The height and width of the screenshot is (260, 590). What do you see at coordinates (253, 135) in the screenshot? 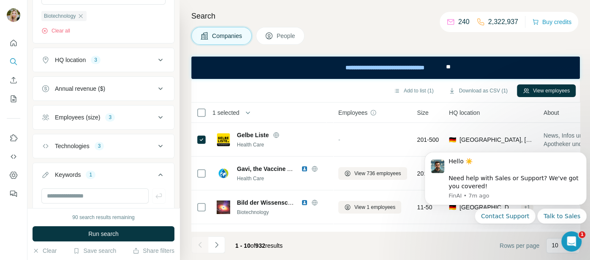
I see `span: Gelbe Liste` at bounding box center [253, 135].